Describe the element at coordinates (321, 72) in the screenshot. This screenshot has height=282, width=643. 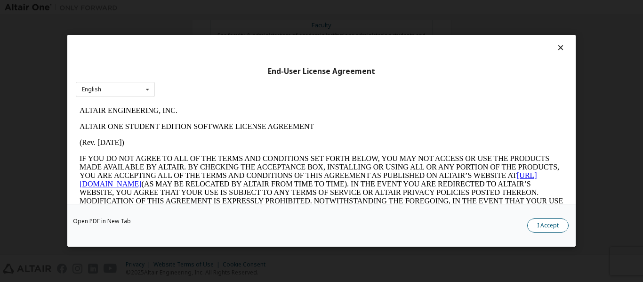
I see `div: End-User License Agreement` at that location.